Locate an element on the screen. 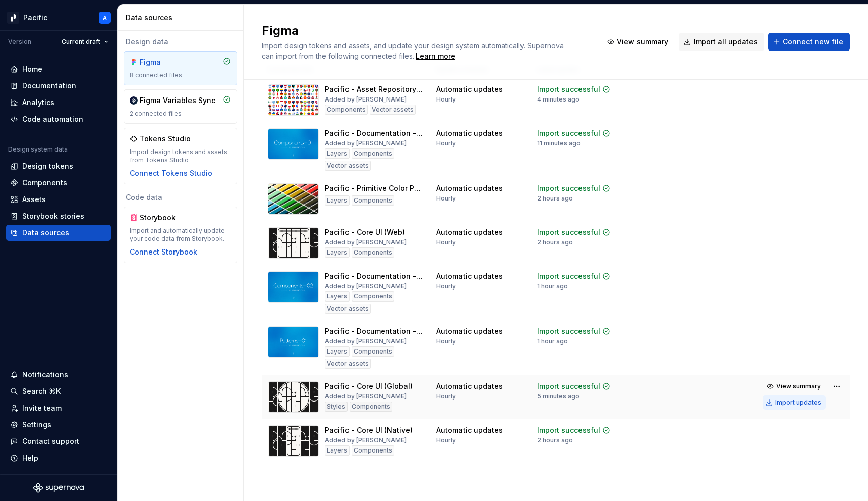  button: Import all updates is located at coordinates (722, 42).